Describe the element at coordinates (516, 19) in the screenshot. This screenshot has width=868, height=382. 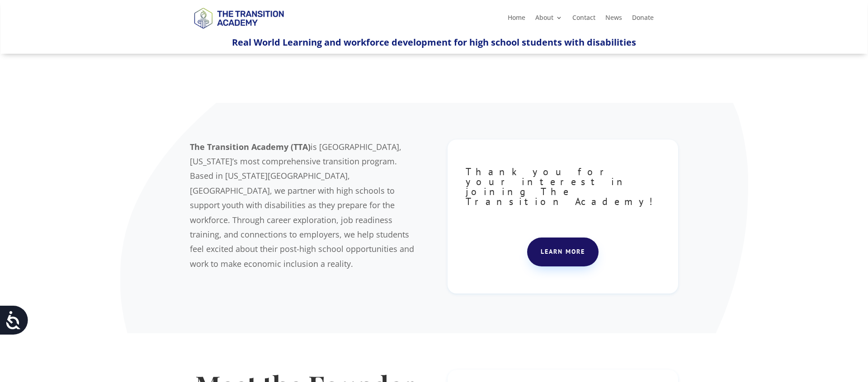
I see `a: Home` at that location.